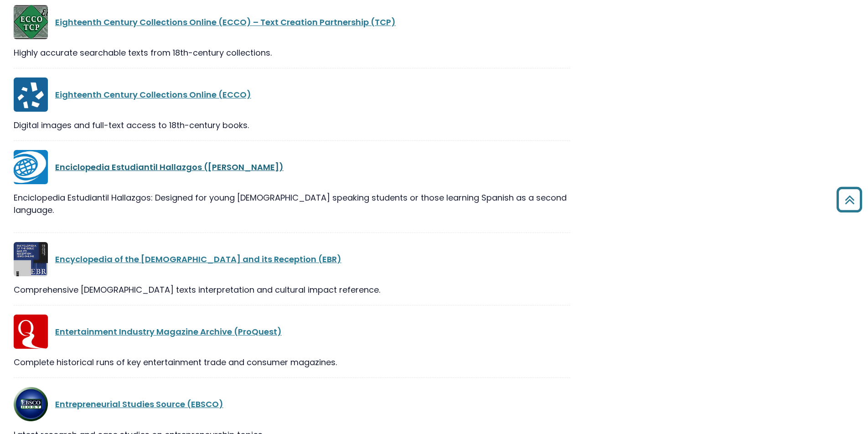  Describe the element at coordinates (225, 21) in the screenshot. I see `a: Eighteenth Century Collections Online (ECCO) – Text Creation Partnership (TCP)` at that location.